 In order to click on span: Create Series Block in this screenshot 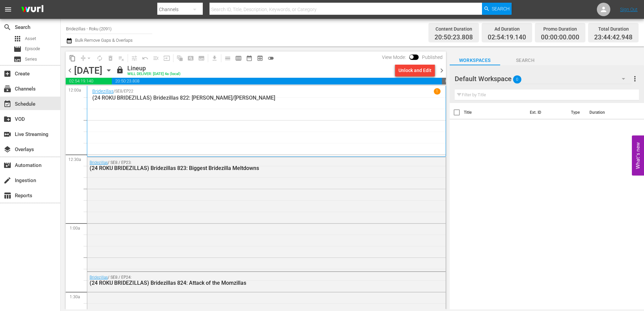, I will do `click(202, 58)`.